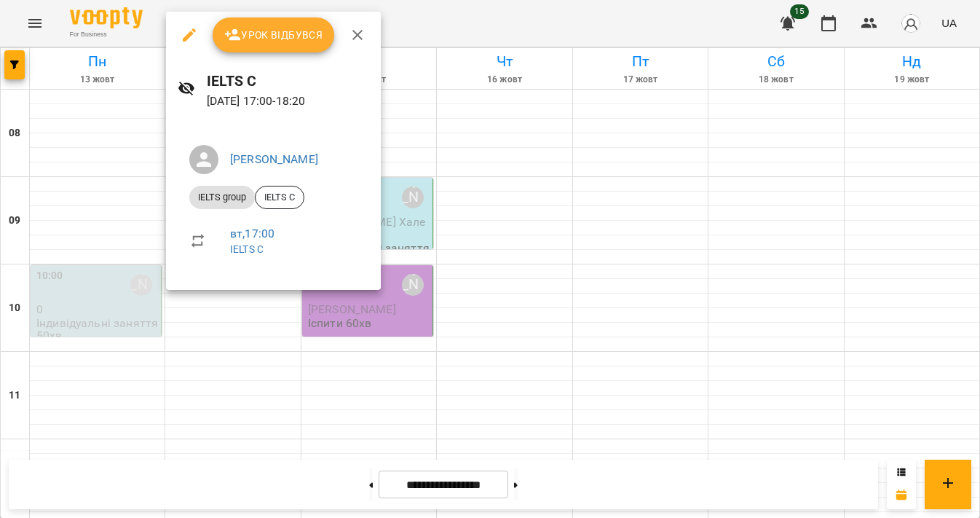 The width and height of the screenshot is (980, 518). I want to click on span: IELTS group, so click(222, 198).